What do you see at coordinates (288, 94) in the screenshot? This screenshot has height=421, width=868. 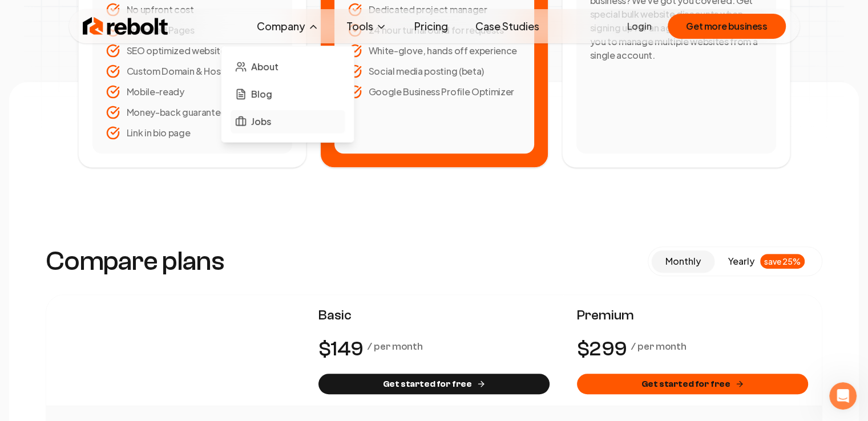 I see `a: Blog` at bounding box center [288, 94].